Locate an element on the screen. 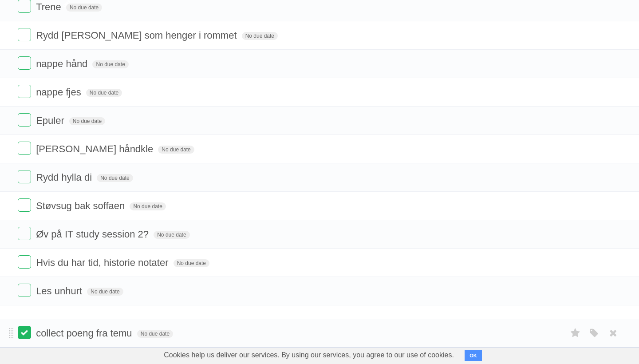 The image size is (639, 364). span: Støvsug bak soffaen is located at coordinates (81, 206).